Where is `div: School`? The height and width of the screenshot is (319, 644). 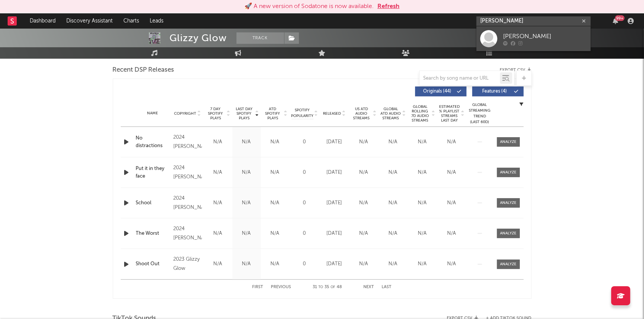
div: School is located at coordinates (153, 203).